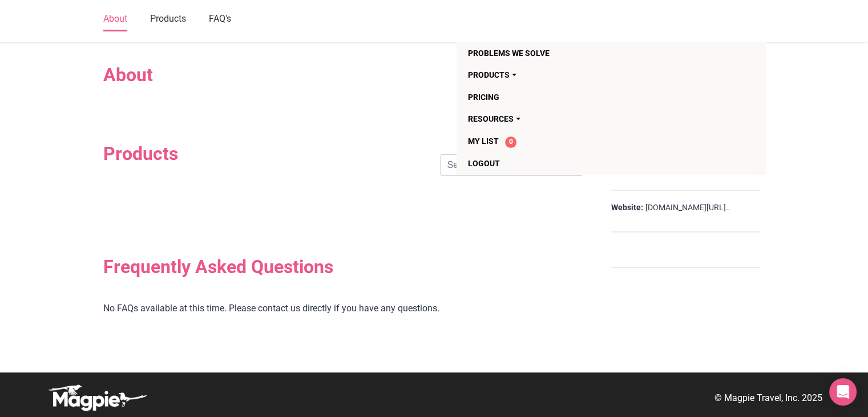 Image resolution: width=868 pixels, height=417 pixels. I want to click on a: My List 0, so click(545, 141).